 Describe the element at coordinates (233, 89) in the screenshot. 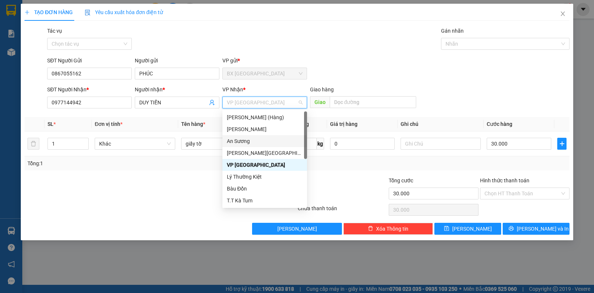

I see `span: VP Nhận` at that location.